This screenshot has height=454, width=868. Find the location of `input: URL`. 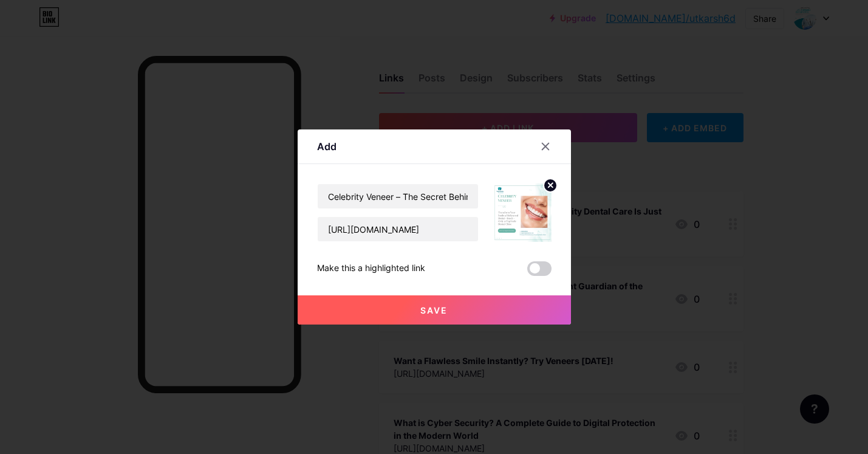

input: URL is located at coordinates (398, 229).